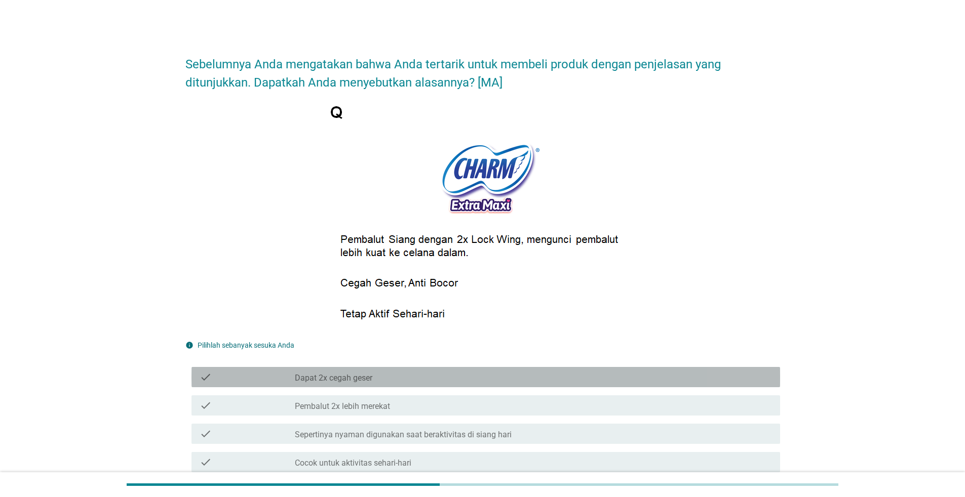 This screenshot has width=965, height=497. I want to click on label: Cocok untuk aktivitas sehari-hari, so click(353, 464).